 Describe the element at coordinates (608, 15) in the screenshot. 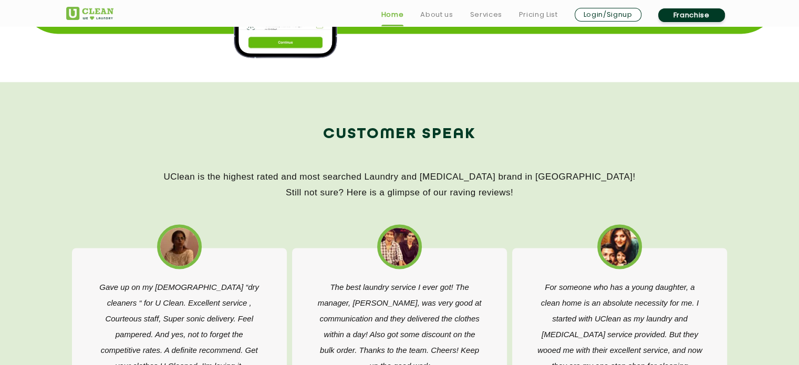

I see `a: Login/Signup` at that location.